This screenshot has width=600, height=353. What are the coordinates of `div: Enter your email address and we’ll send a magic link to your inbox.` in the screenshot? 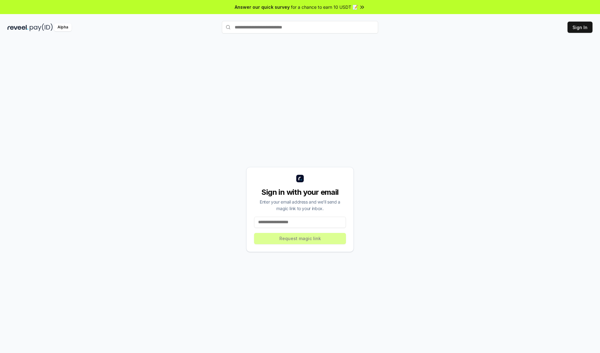 It's located at (300, 205).